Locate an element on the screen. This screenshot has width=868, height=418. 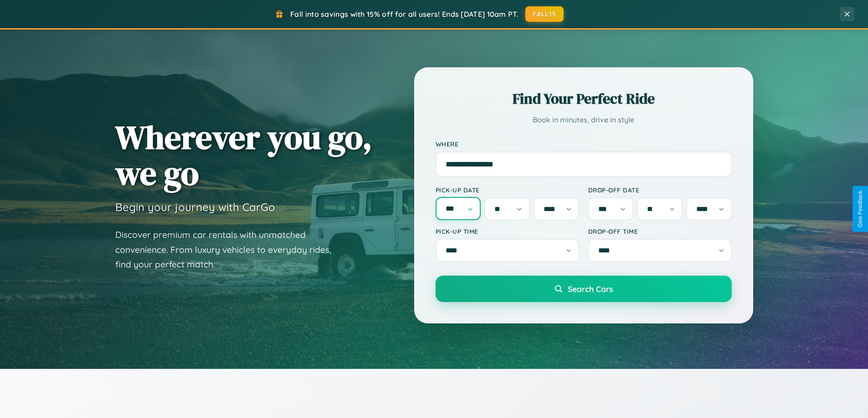
label: Drop-off Time is located at coordinates (660, 231).